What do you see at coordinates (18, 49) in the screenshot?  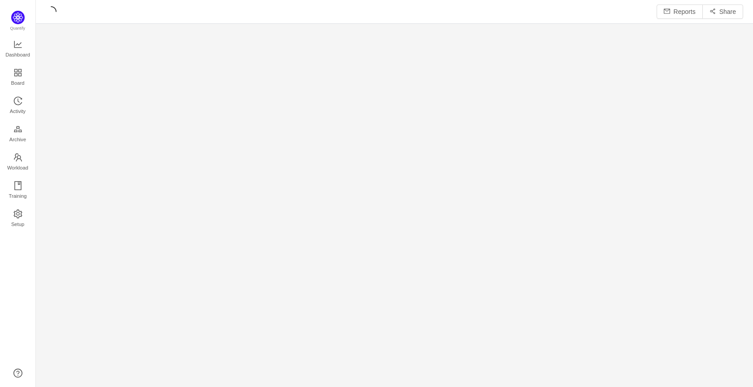 I see `a: Dashboard` at bounding box center [18, 49].